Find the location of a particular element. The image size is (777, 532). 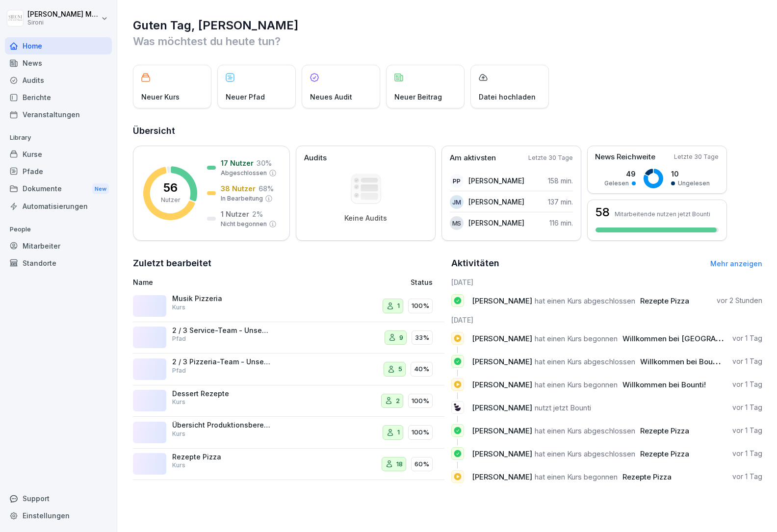

a: News is located at coordinates (59, 63).